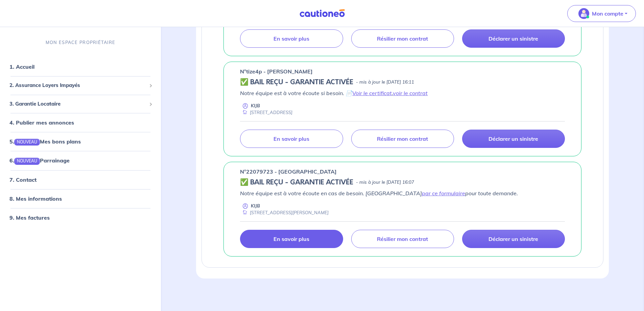 The height and width of the screenshot is (311, 644). I want to click on span: 2. Assurance Loyers Impayés, so click(78, 86).